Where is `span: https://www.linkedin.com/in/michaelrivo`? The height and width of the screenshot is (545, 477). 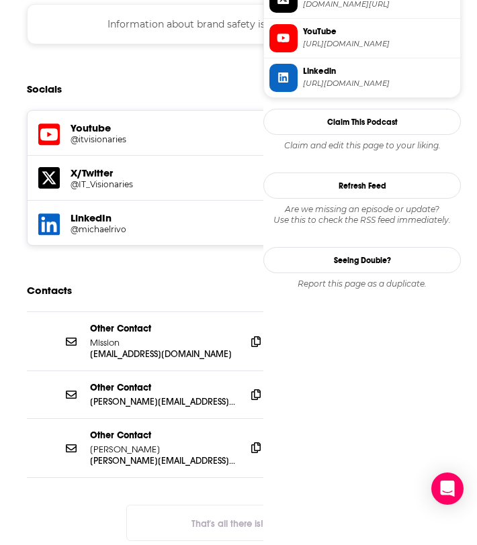
span: https://www.linkedin.com/in/michaelrivo is located at coordinates (379, 83).